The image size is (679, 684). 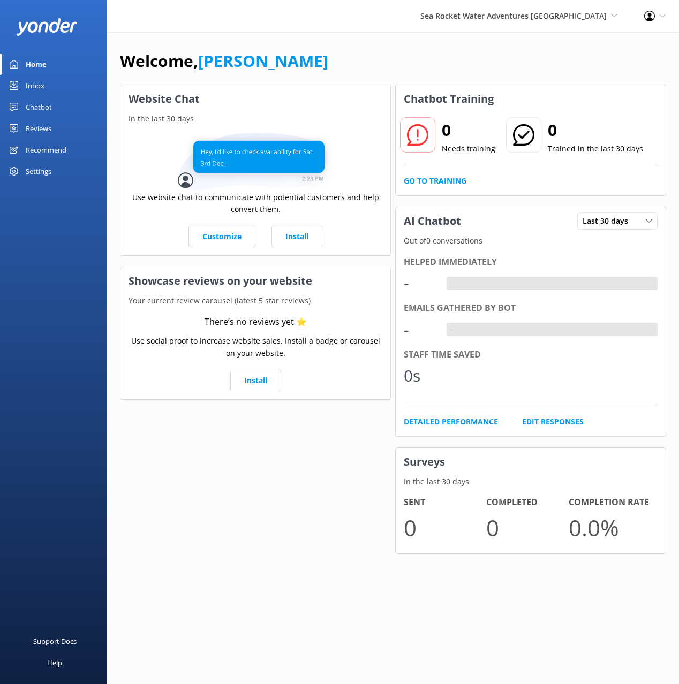 What do you see at coordinates (553, 422) in the screenshot?
I see `a: Edit Responses` at bounding box center [553, 422].